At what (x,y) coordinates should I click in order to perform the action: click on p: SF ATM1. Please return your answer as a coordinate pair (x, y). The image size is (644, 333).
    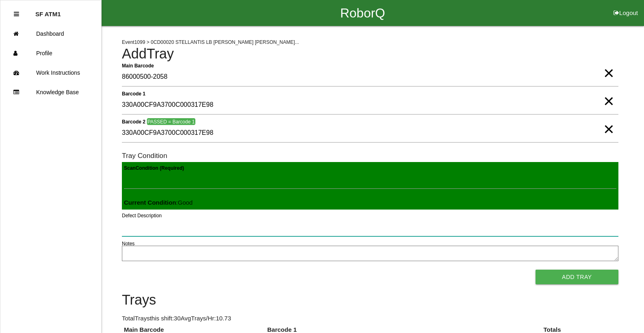
    Looking at the image, I should click on (48, 11).